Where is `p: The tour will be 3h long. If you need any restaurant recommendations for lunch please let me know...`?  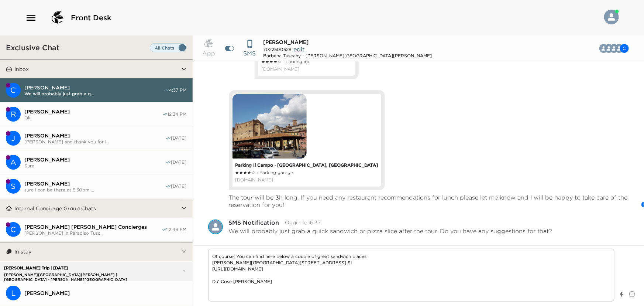
p: The tour will be 3h long. If you need any restaurant recommendations for lunch please let me know... is located at coordinates (429, 201).